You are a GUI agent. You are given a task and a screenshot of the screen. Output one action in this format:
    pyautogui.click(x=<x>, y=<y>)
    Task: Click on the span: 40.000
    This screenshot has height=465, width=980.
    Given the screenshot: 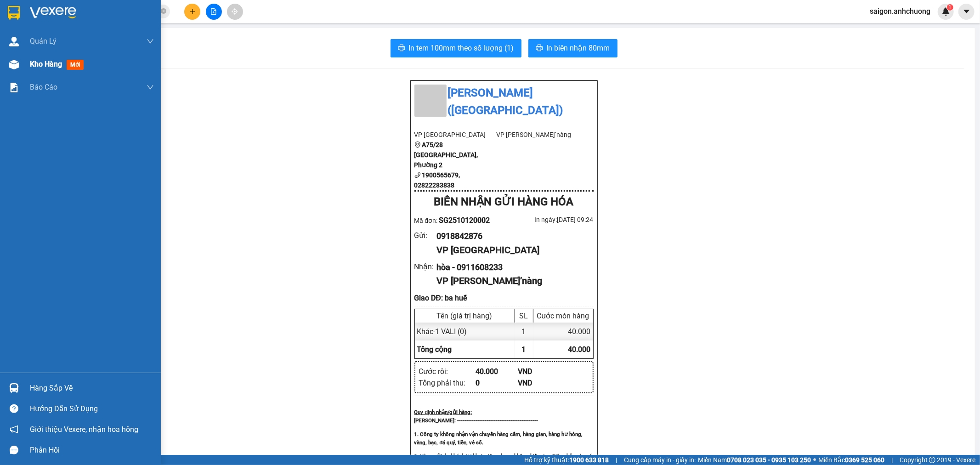 What is the action you would take?
    pyautogui.click(x=579, y=349)
    